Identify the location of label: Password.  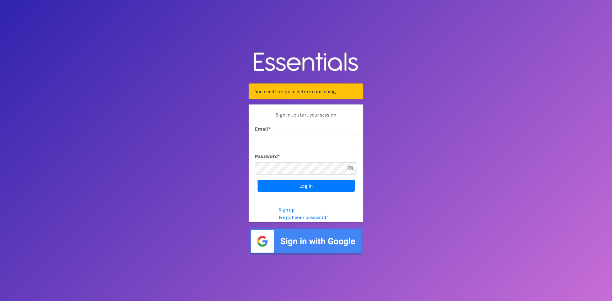
(268, 156).